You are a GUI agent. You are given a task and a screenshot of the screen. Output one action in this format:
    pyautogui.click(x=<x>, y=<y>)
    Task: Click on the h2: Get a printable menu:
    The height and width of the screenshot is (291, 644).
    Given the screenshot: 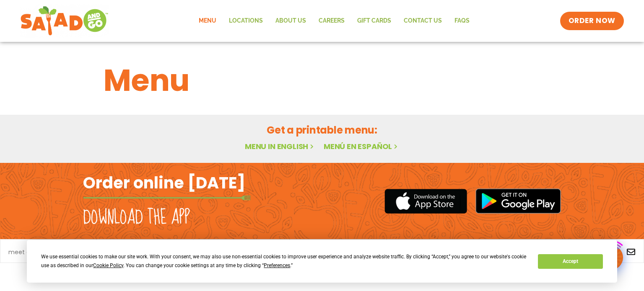 What is the action you would take?
    pyautogui.click(x=322, y=130)
    